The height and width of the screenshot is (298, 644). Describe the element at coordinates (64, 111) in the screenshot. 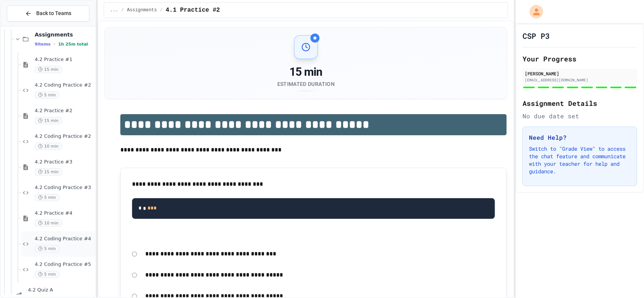

I see `span: 4.2 Practice #2` at that location.